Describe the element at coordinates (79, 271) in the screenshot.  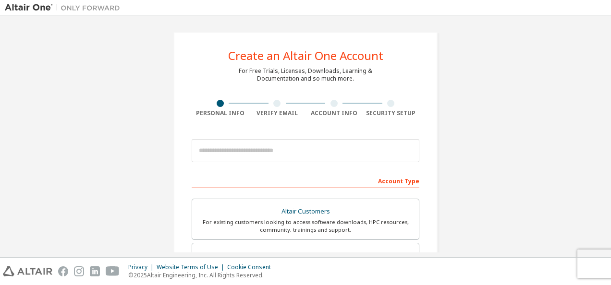
I see `img: instagram.svg` at that location.